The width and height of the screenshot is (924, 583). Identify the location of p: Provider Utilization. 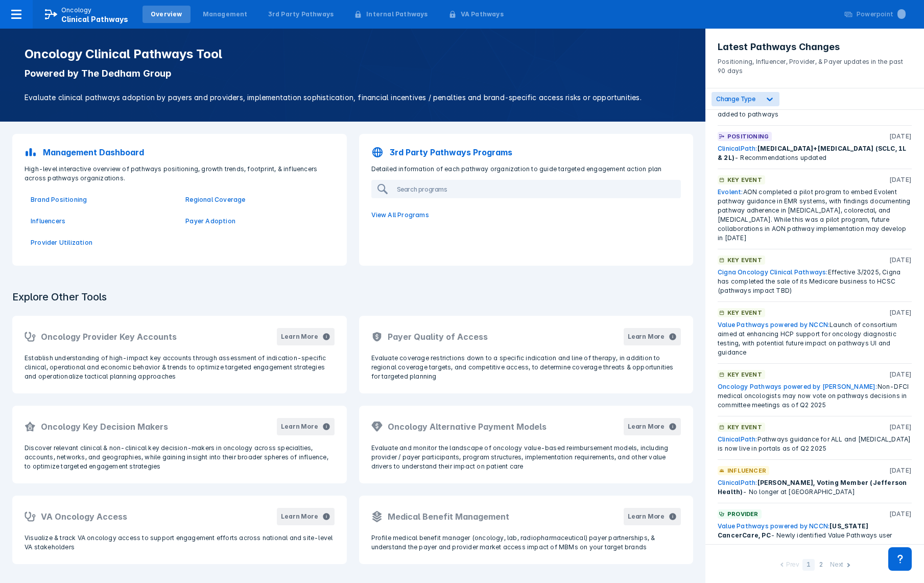
(102, 243).